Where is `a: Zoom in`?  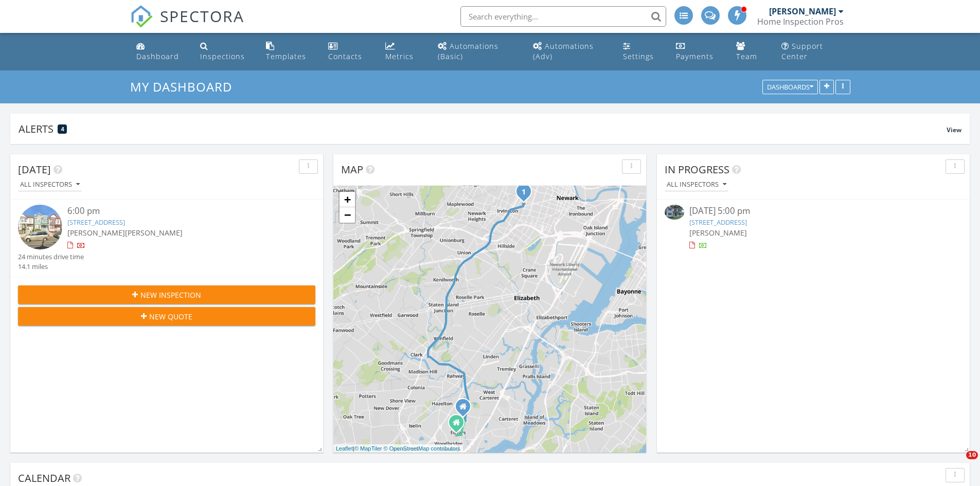 a: Zoom in is located at coordinates (347, 200).